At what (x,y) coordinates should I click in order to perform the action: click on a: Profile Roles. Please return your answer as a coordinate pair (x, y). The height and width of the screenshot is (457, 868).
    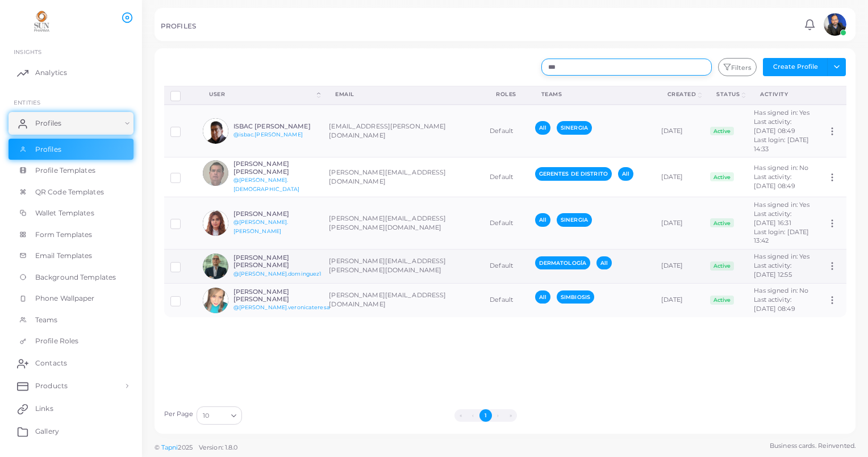
    Looking at the image, I should click on (71, 341).